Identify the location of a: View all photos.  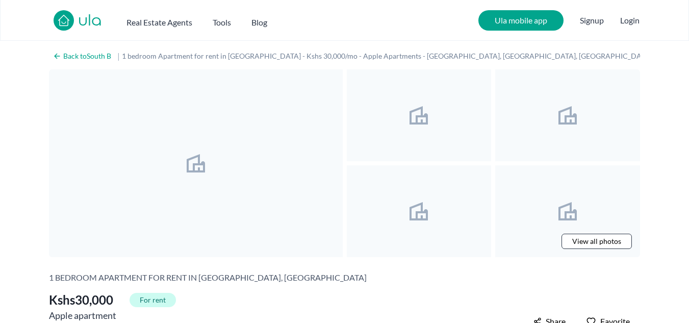
(597, 241).